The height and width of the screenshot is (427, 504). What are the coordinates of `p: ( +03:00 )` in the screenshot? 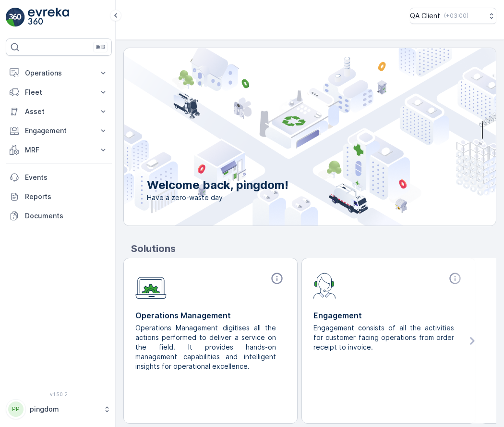 It's located at (456, 16).